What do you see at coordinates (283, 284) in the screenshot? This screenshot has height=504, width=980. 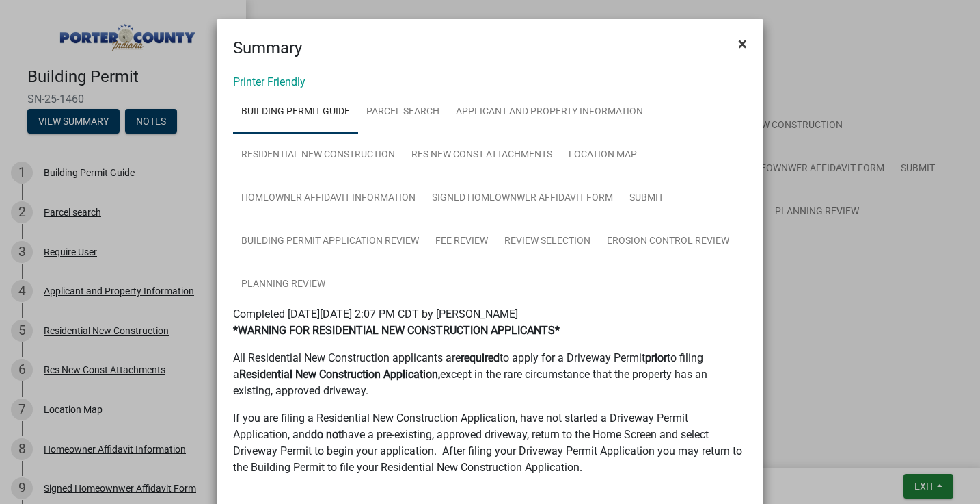 I see `a: Planning Review` at bounding box center [283, 284].